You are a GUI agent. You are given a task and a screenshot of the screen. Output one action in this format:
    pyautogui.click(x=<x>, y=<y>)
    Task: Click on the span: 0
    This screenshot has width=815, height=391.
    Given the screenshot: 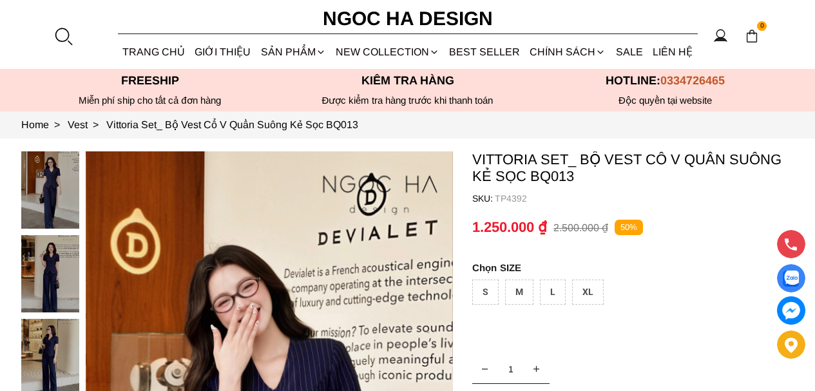 What is the action you would take?
    pyautogui.click(x=762, y=26)
    